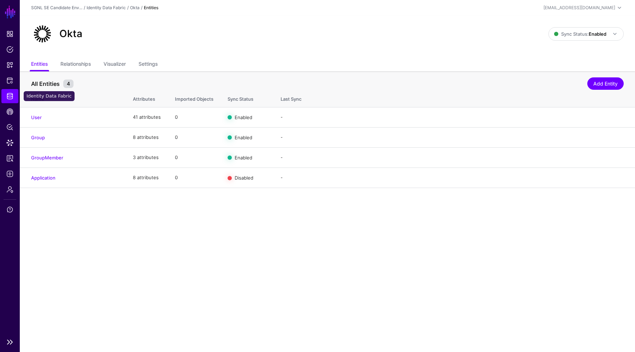 This screenshot has width=635, height=352. Describe the element at coordinates (10, 210) in the screenshot. I see `span: Support` at that location.